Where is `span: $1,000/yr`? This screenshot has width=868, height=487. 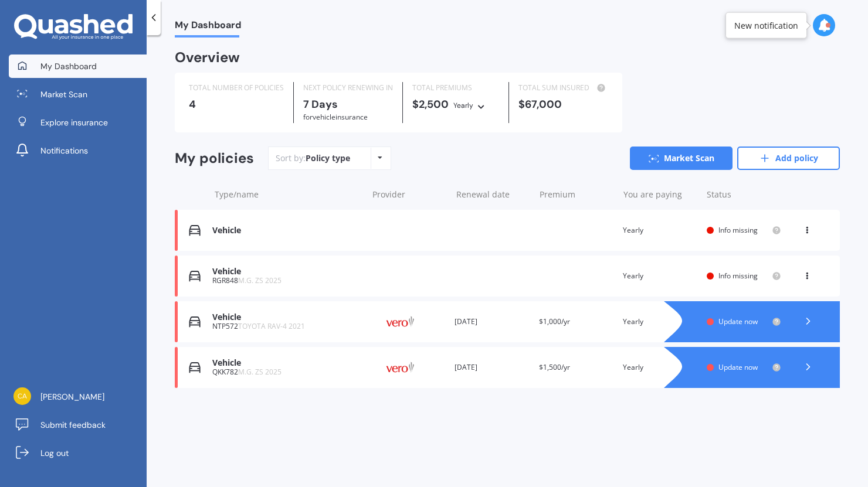
span: $1,000/yr is located at coordinates (554, 321).